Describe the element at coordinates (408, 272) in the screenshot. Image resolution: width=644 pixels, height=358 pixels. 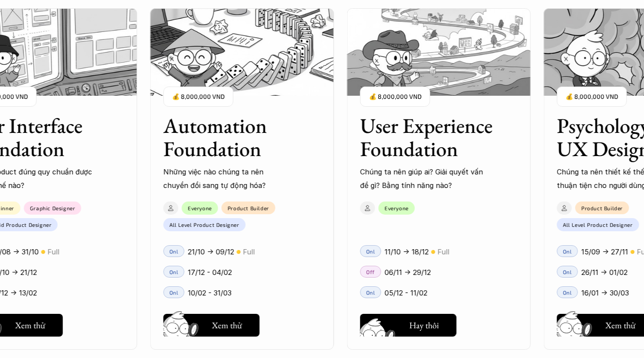
I see `p: 06/11 -> 29/12` at that location.